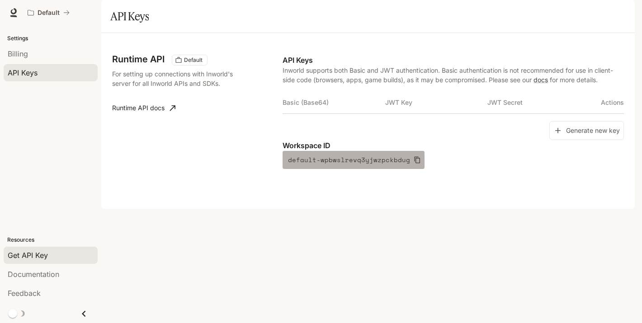 The image size is (642, 323). I want to click on p: For setting up connections with Inworld's server for all Inworld APIs and SDKs., so click(173, 79).